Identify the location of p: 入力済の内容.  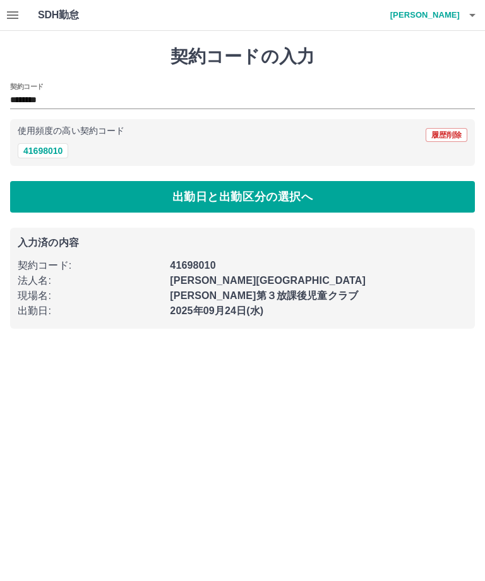
(242, 243).